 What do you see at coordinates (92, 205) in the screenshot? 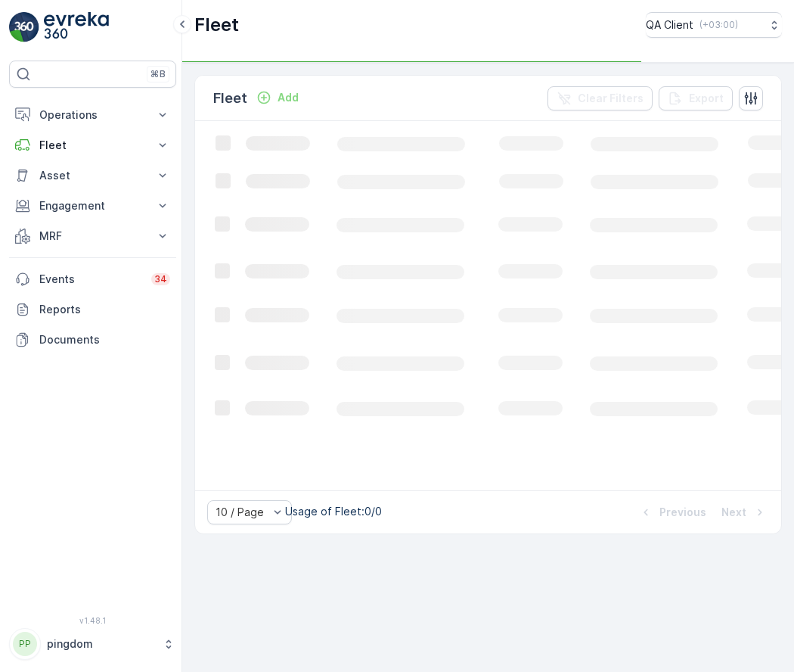
I see `button: Engagement` at bounding box center [92, 205].